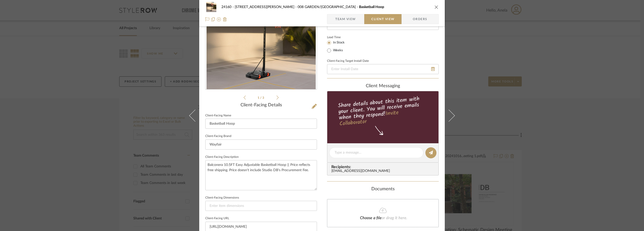 Image resolution: width=644 pixels, height=231 pixels. I want to click on span: Basketball Hoop, so click(371, 7).